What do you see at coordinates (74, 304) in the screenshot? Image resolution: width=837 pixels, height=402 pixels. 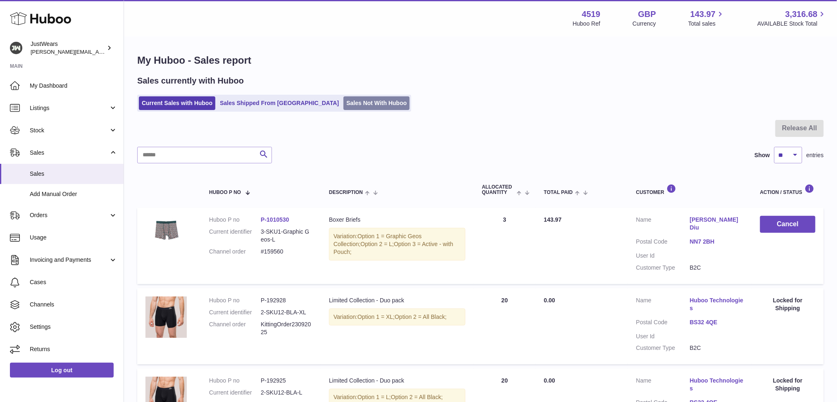 I see `span: Channels` at bounding box center [74, 304].